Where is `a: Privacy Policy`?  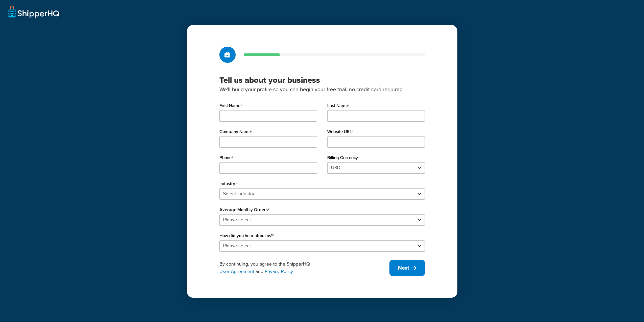 a: Privacy Policy is located at coordinates (279, 271).